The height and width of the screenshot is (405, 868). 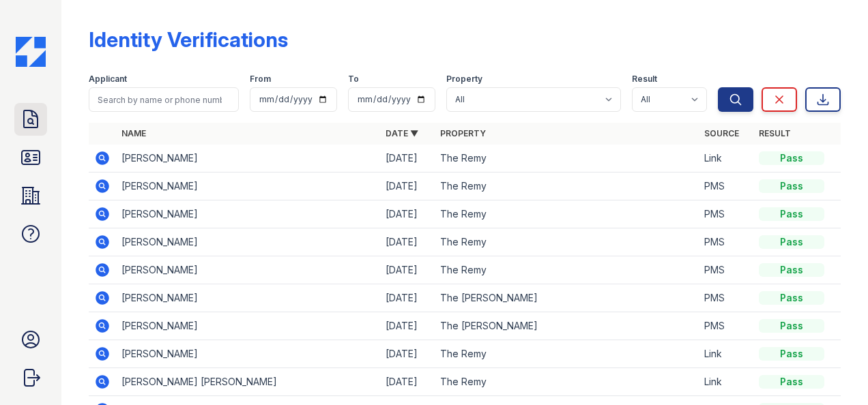 What do you see at coordinates (134, 133) in the screenshot?
I see `a: Name` at bounding box center [134, 133].